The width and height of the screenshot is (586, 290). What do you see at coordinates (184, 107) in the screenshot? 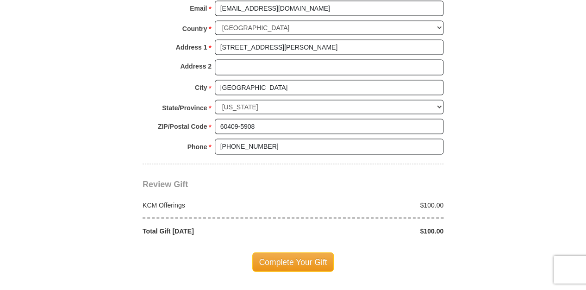
I see `strong: State/Province` at bounding box center [184, 107].